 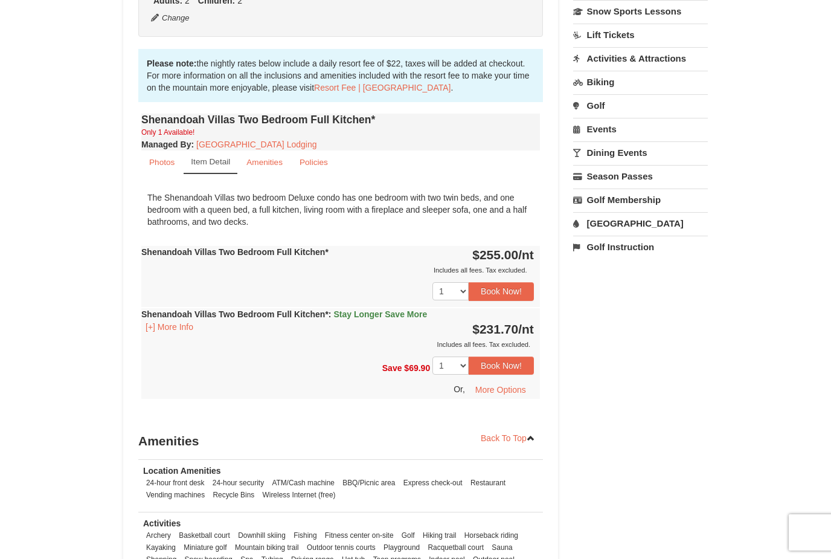 I want to click on a: Golf Instruction, so click(x=640, y=246).